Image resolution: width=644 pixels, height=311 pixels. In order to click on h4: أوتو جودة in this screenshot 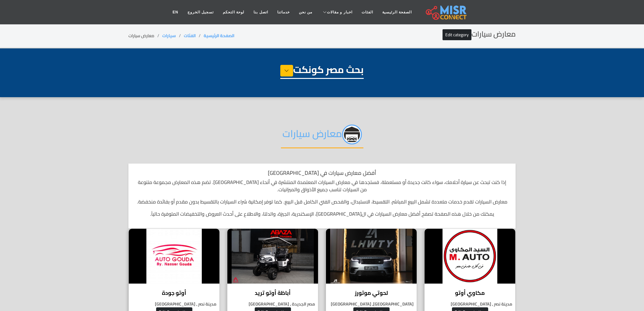, I will do `click(174, 293)`.